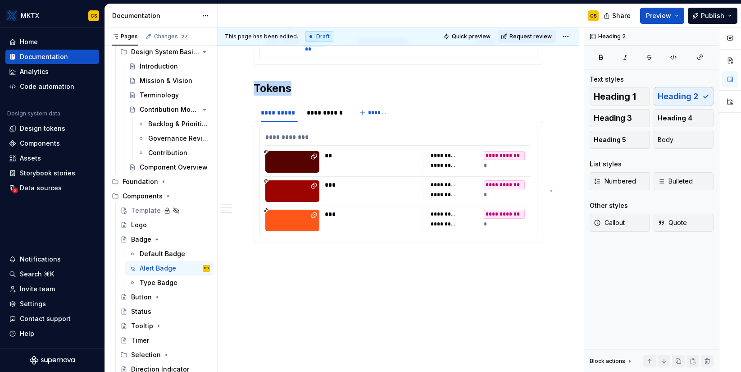 The width and height of the screenshot is (741, 372). I want to click on button: Heading 5, so click(620, 140).